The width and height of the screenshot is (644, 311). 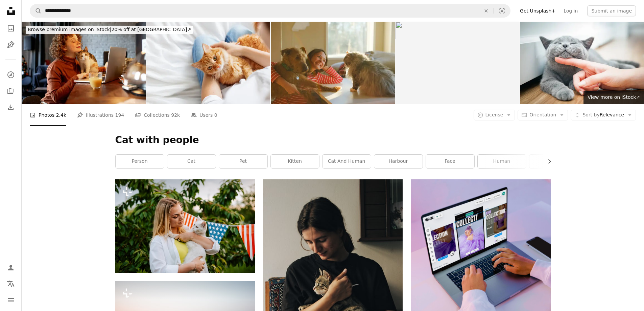 What do you see at coordinates (502, 11) in the screenshot?
I see `button: Visual search` at bounding box center [502, 11].